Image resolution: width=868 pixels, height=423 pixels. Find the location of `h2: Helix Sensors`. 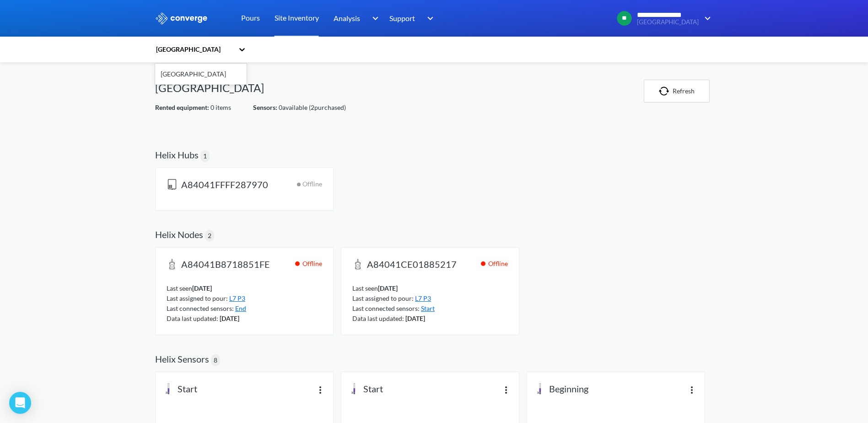

h2: Helix Sensors is located at coordinates (182, 359).